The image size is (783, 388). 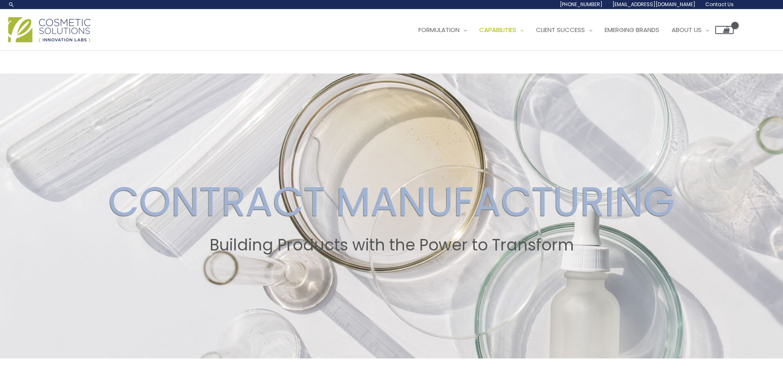 What do you see at coordinates (391, 202) in the screenshot?
I see `h2: CONTRACT MANUFACTURING` at bounding box center [391, 202].